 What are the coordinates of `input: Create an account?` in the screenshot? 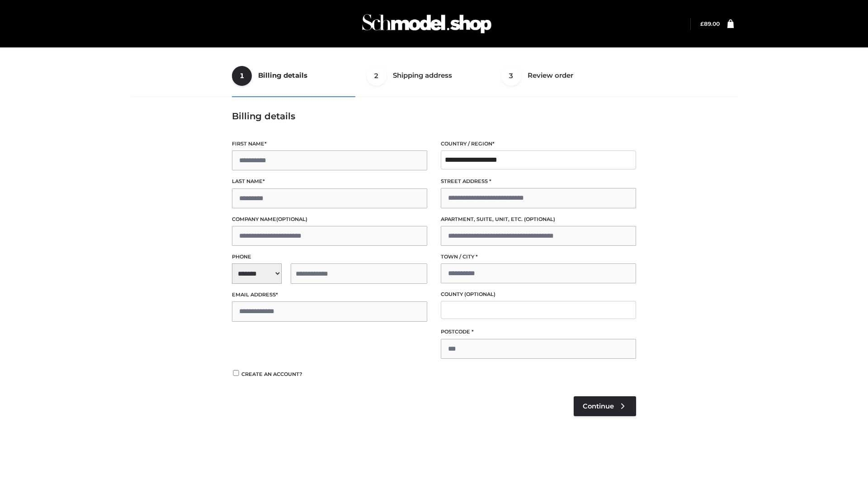 It's located at (236, 373).